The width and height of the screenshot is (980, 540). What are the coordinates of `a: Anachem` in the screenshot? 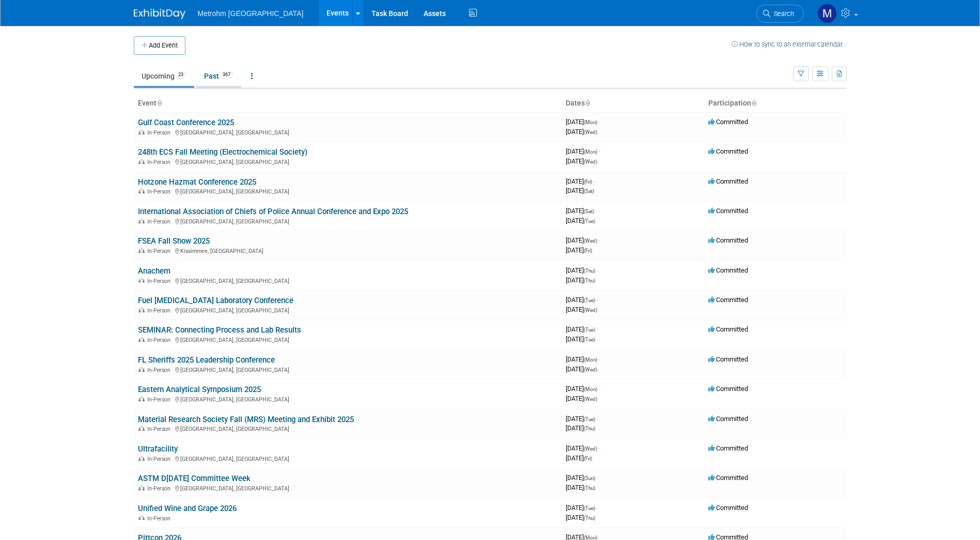 It's located at (154, 271).